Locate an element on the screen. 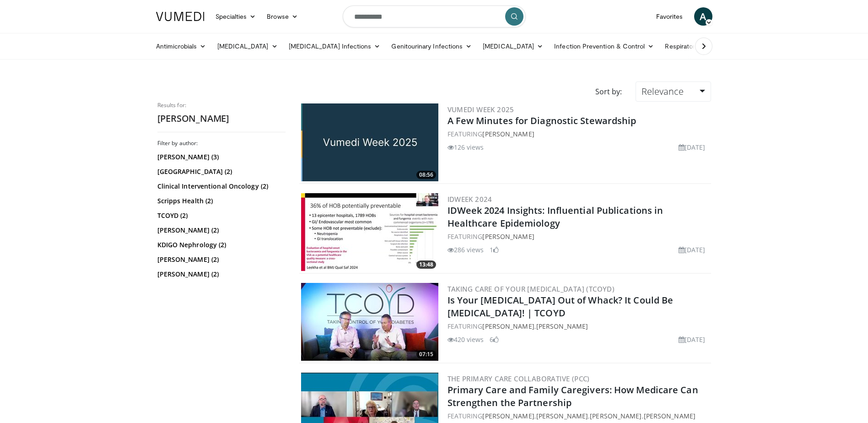 The width and height of the screenshot is (868, 423). a: 07:15 is located at coordinates (370, 322).